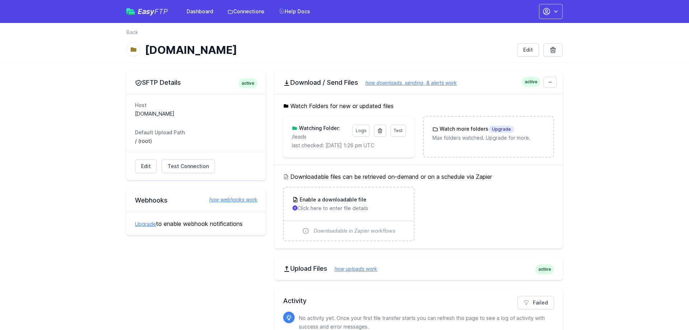  I want to click on a: Dashboard, so click(200, 11).